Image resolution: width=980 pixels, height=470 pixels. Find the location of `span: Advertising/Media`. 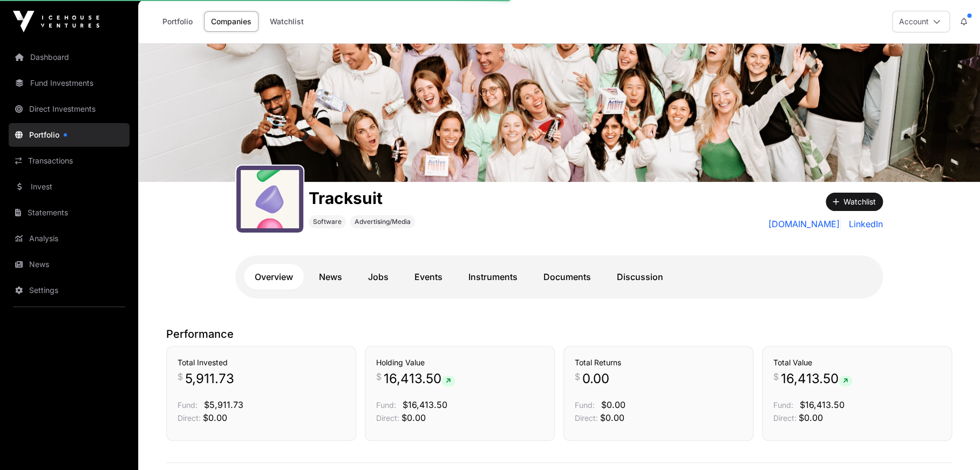

span: Advertising/Media is located at coordinates (383, 222).